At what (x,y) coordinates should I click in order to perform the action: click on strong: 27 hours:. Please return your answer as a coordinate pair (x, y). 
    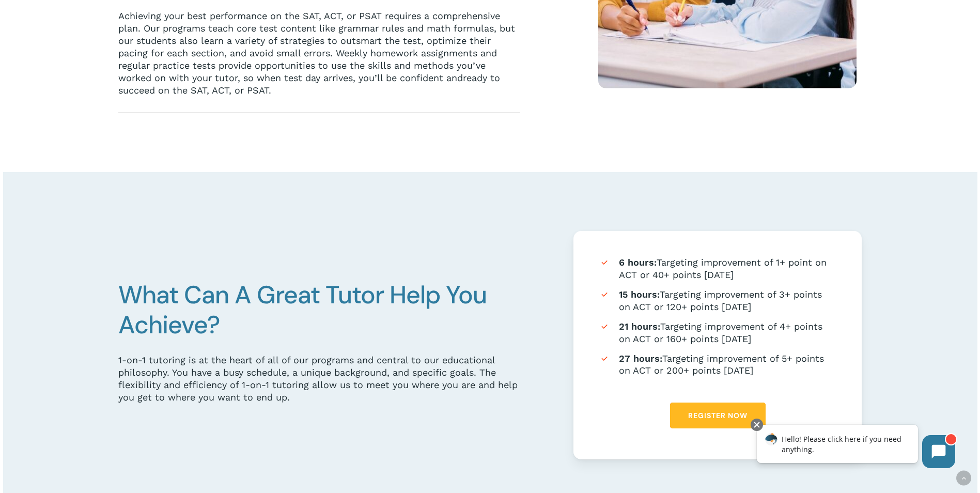
    Looking at the image, I should click on (640, 358).